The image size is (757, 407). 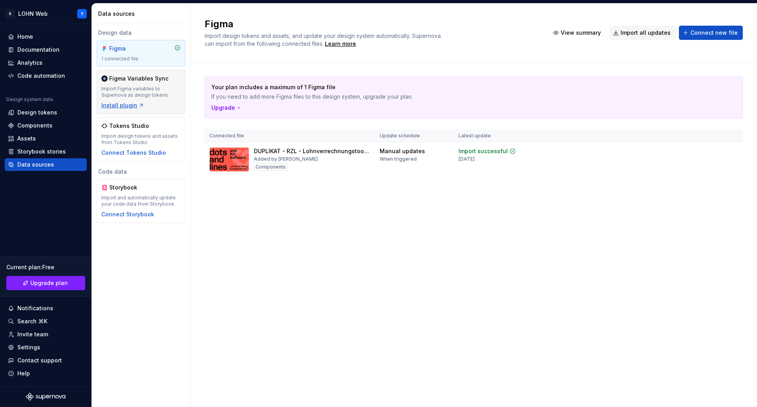 What do you see at coordinates (46, 151) in the screenshot?
I see `a: Storybook stories` at bounding box center [46, 151].